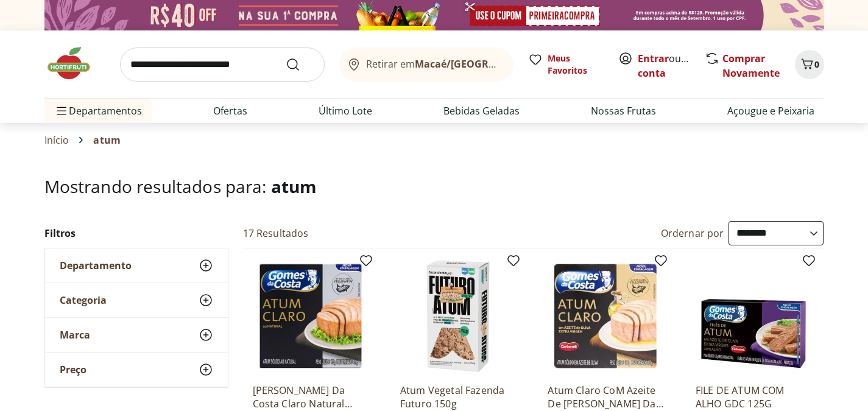 The width and height of the screenshot is (868, 411). I want to click on h1: Mostrando resultados para:, so click(434, 186).